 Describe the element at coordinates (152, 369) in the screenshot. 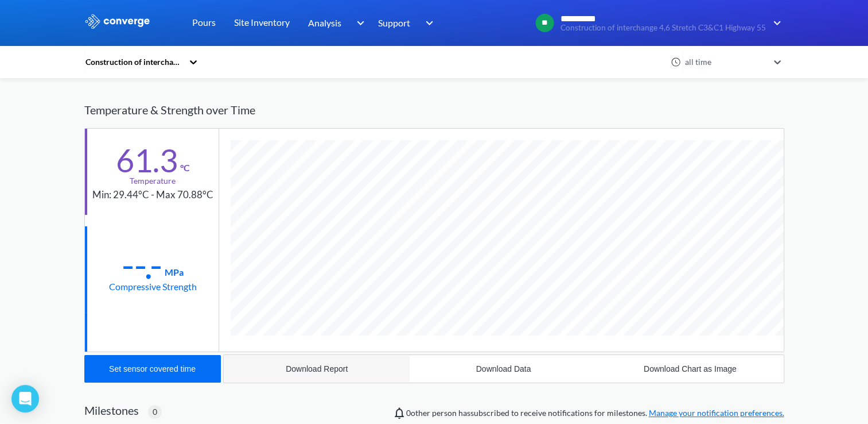

I see `div: Set sensor covered time` at that location.